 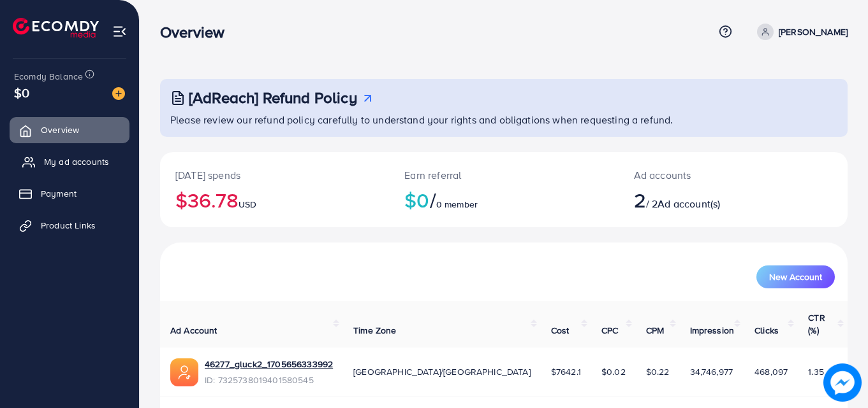 I want to click on h3: Overview, so click(x=197, y=32).